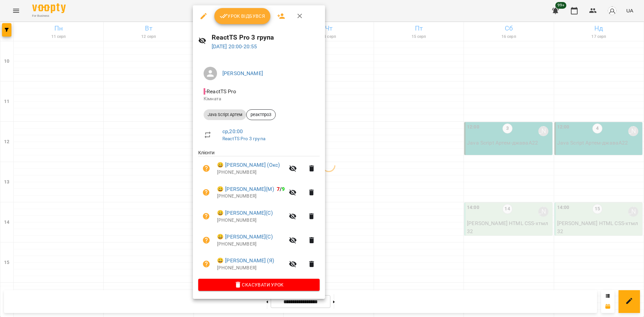  What do you see at coordinates (242, 16) in the screenshot?
I see `button: Урок відбувся` at bounding box center [242, 16].